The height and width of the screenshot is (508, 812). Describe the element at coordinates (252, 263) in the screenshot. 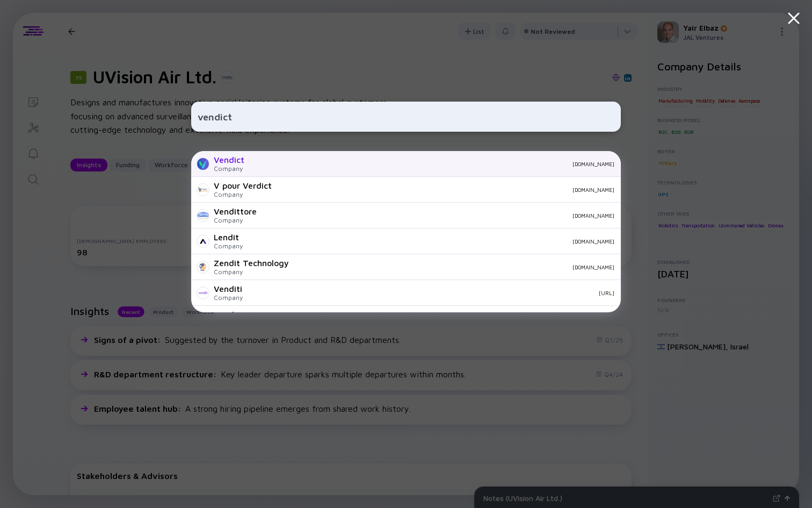

I see `div: Zendit Technology` at that location.